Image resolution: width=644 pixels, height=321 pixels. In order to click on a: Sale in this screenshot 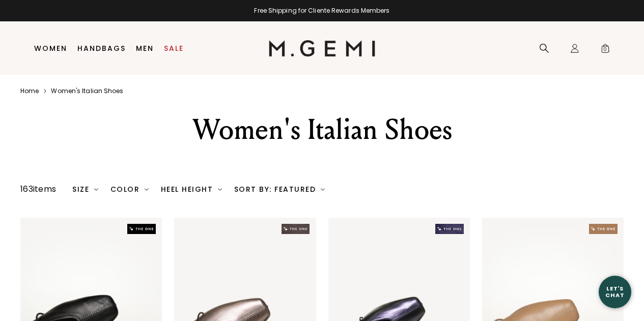, I will do `click(173, 48)`.